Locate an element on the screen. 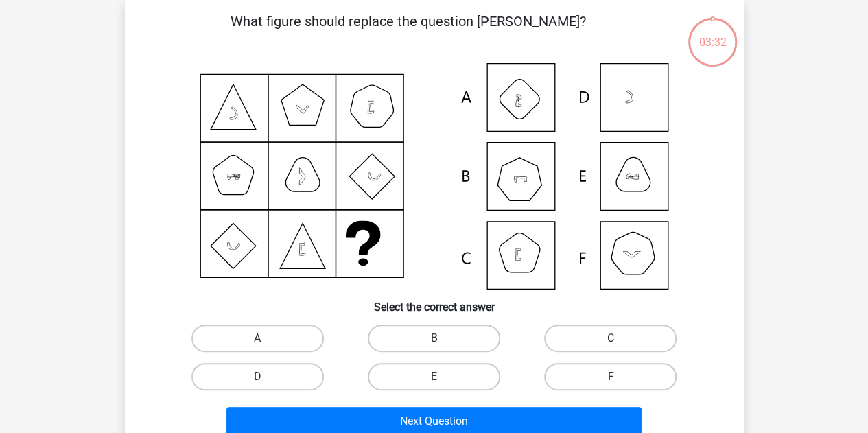  div: 03:32 is located at coordinates (712, 33).